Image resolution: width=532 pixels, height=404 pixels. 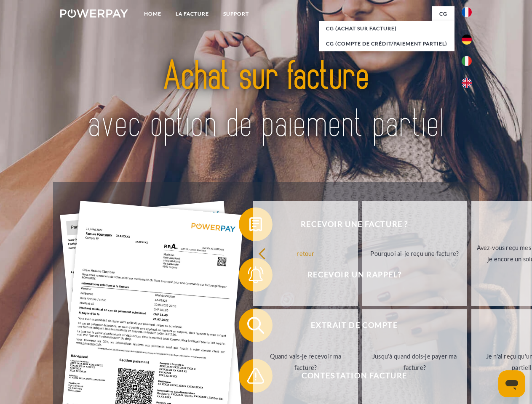 What do you see at coordinates (348, 325) in the screenshot?
I see `button: Extrait de compte` at bounding box center [348, 325].